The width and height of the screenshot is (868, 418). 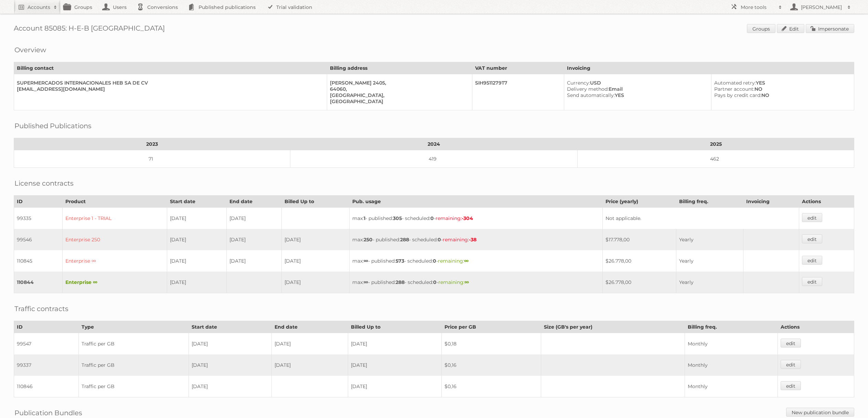 I want to click on th: VAT number, so click(x=518, y=68).